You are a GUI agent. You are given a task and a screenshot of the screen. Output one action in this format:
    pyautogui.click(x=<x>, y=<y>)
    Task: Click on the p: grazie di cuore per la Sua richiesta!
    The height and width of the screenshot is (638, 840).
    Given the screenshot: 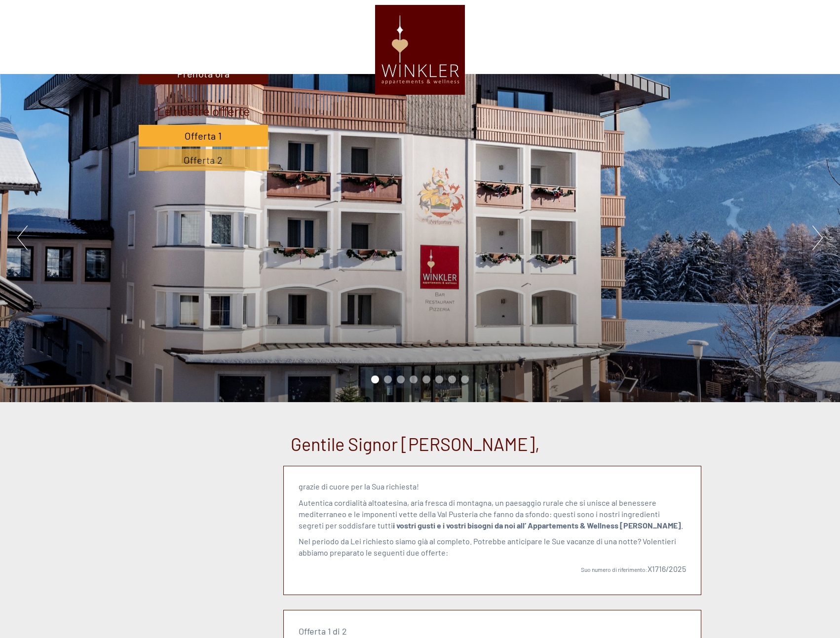 What is the action you would take?
    pyautogui.click(x=493, y=486)
    